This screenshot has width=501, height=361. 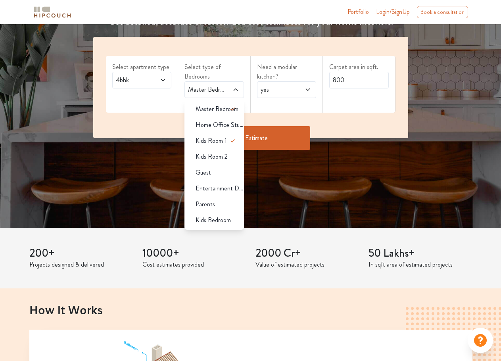 What do you see at coordinates (279, 90) in the screenshot?
I see `span: yes` at bounding box center [279, 90].